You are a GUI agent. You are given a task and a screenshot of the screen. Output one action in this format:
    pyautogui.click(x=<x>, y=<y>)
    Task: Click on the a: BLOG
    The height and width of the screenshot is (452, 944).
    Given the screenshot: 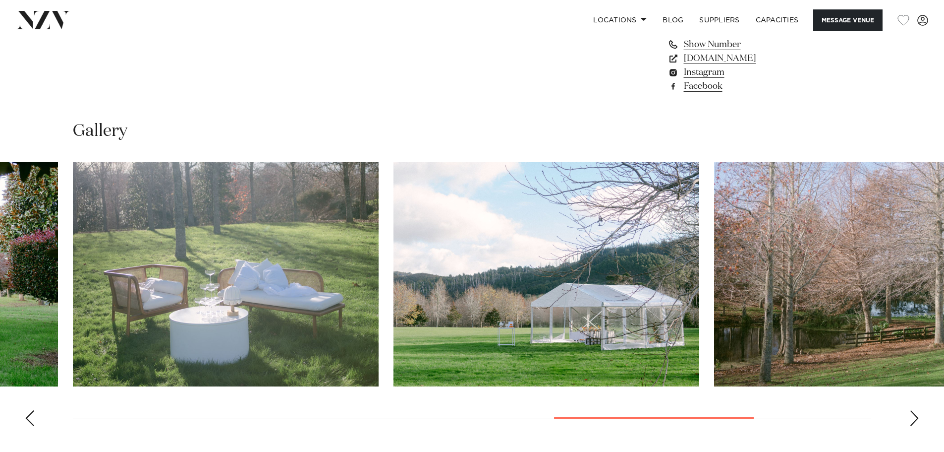 What is the action you would take?
    pyautogui.click(x=673, y=20)
    